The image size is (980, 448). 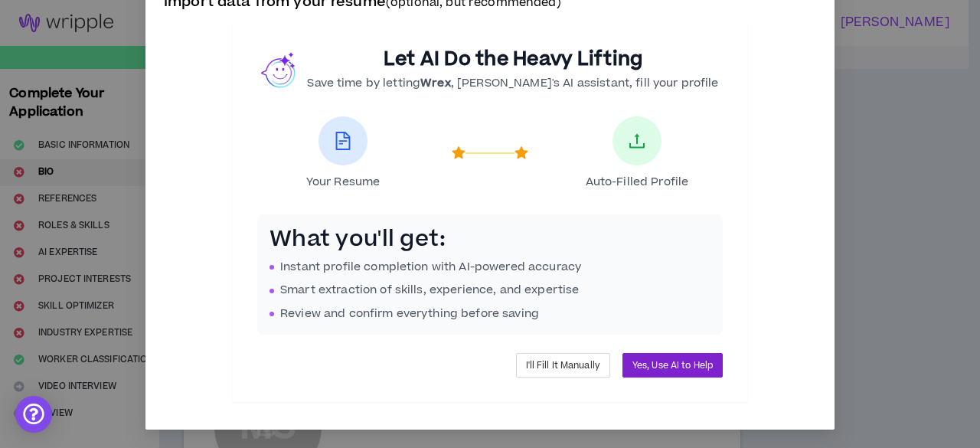 I want to click on b: Wrex, so click(x=436, y=83).